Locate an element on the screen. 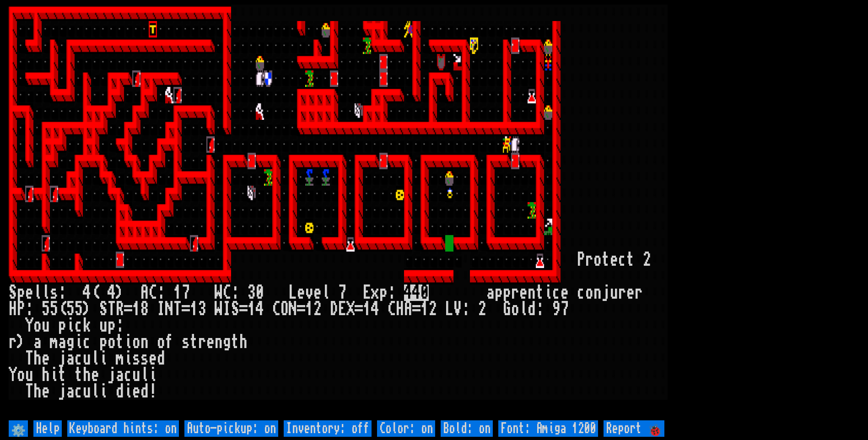 This screenshot has width=868, height=440. div: Y is located at coordinates (29, 325).